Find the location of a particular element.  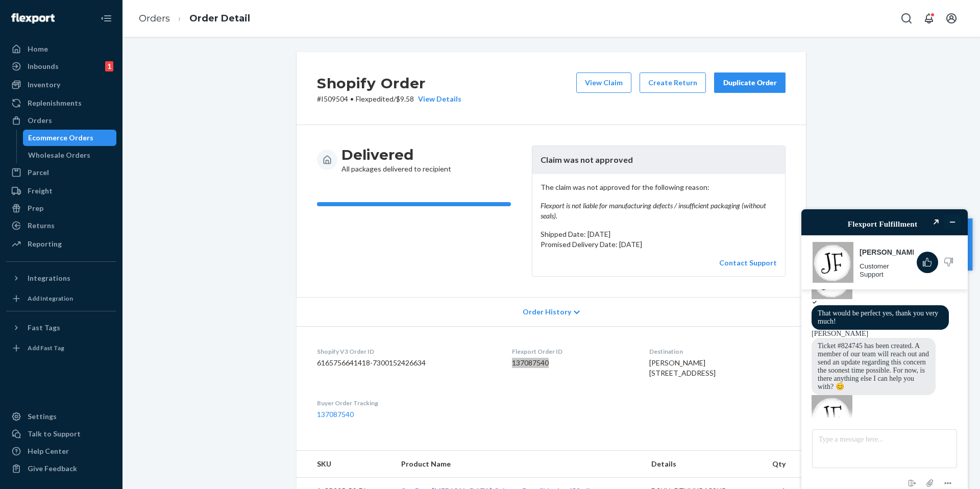

button: Open Search Box is located at coordinates (906, 18).